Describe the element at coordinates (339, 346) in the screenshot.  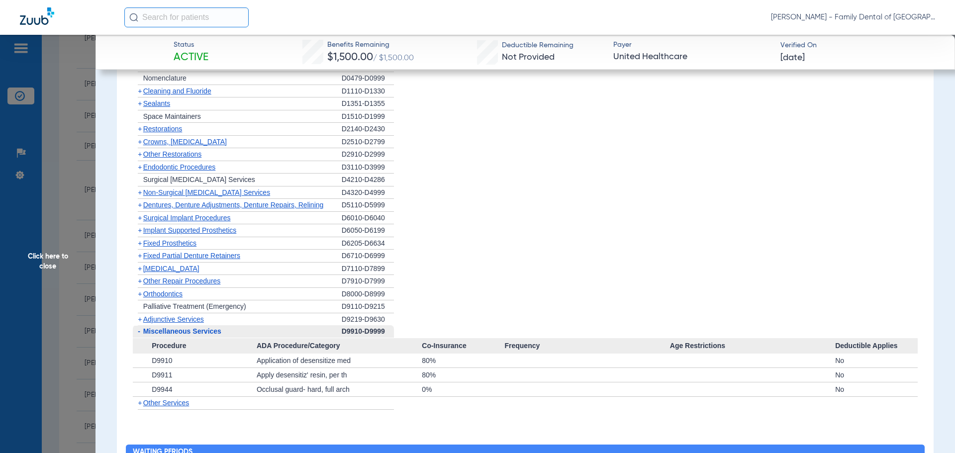
I see `span: ADA Procedure/Category` at that location.